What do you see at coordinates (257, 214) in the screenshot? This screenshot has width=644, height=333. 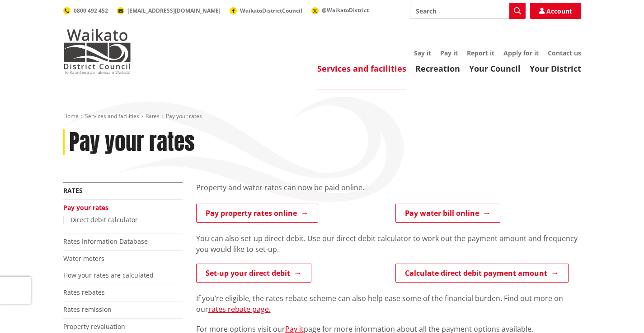 I see `a: Pay property rates online` at bounding box center [257, 214].